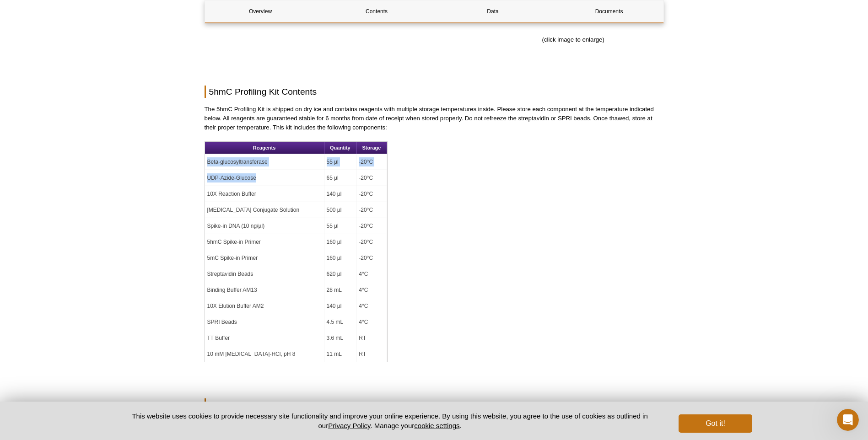 This screenshot has height=440, width=868. I want to click on th: Storage, so click(371, 147).